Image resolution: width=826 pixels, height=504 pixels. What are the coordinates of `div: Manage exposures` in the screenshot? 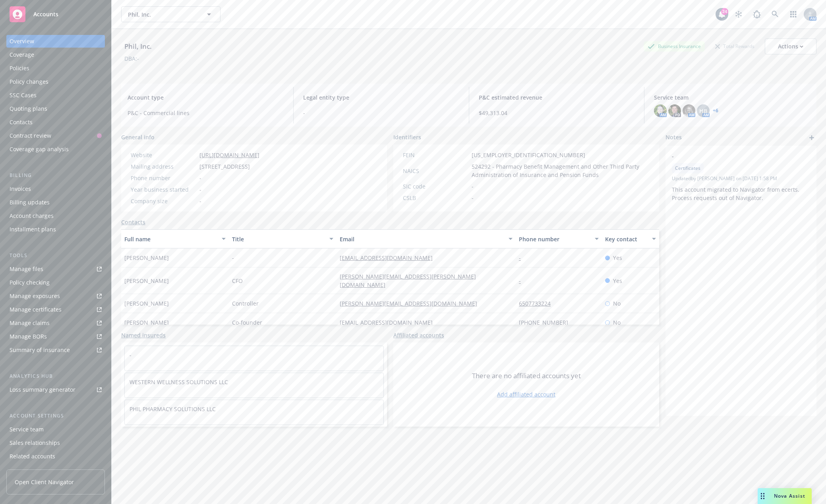 It's located at (35, 296).